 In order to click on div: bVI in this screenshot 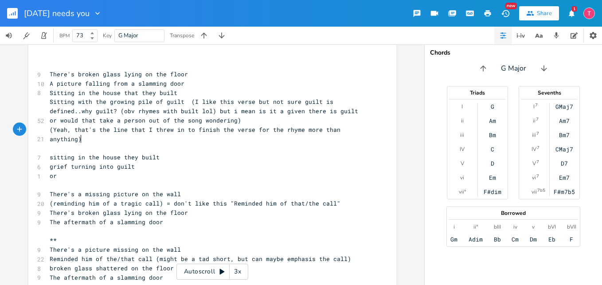, I will do `click(552, 227)`.